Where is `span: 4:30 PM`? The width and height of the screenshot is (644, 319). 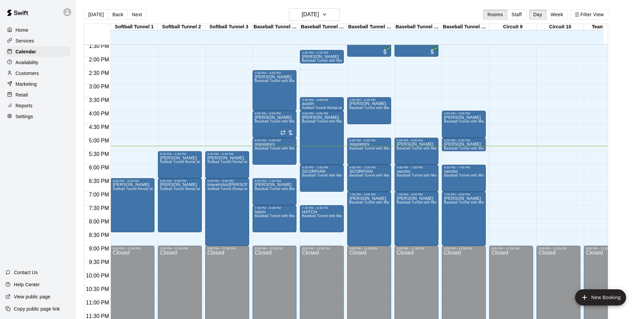 span: 4:30 PM is located at coordinates (99, 127).